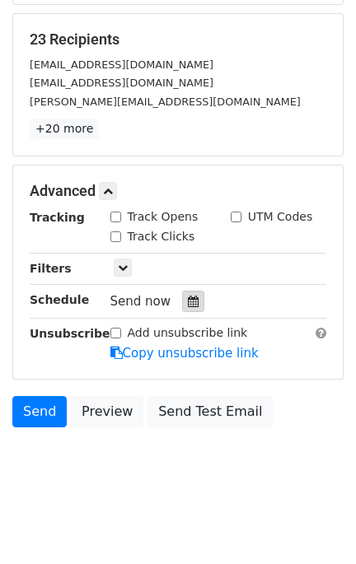 Image resolution: width=356 pixels, height=564 pixels. What do you see at coordinates (57, 218) in the screenshot?
I see `strong: Tracking` at bounding box center [57, 218].